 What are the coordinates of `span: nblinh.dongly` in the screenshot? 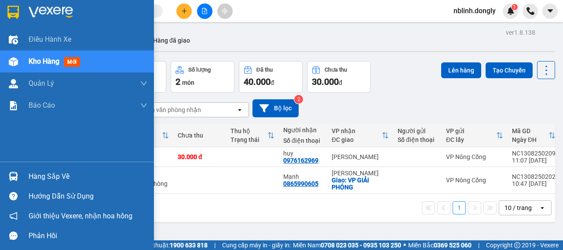 It's located at (475, 11).